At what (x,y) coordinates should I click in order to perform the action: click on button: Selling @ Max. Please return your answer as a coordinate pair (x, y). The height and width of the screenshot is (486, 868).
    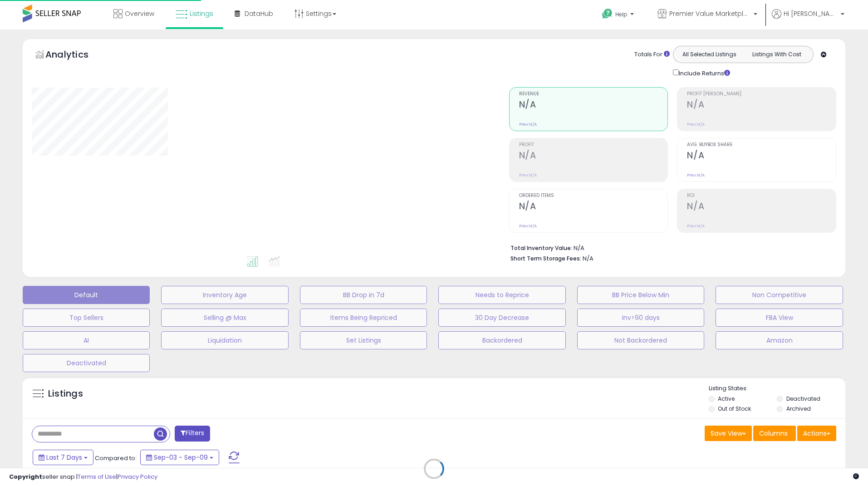
    Looking at the image, I should click on (224, 317).